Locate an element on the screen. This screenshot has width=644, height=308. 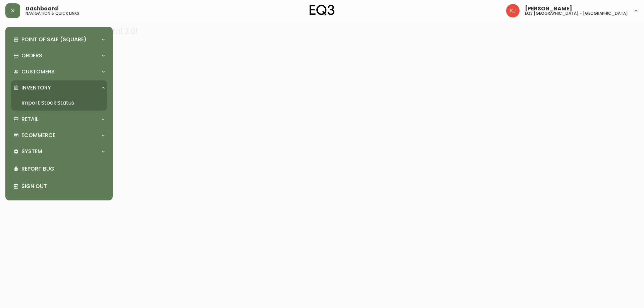
a: Import Stock Status is located at coordinates (59, 103).